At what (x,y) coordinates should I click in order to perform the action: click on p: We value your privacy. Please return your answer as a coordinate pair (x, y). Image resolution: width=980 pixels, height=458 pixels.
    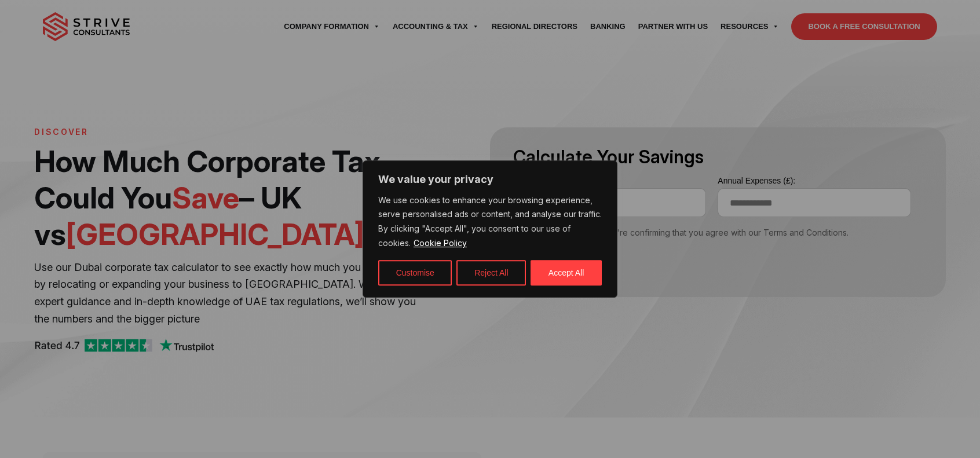
    Looking at the image, I should click on (490, 180).